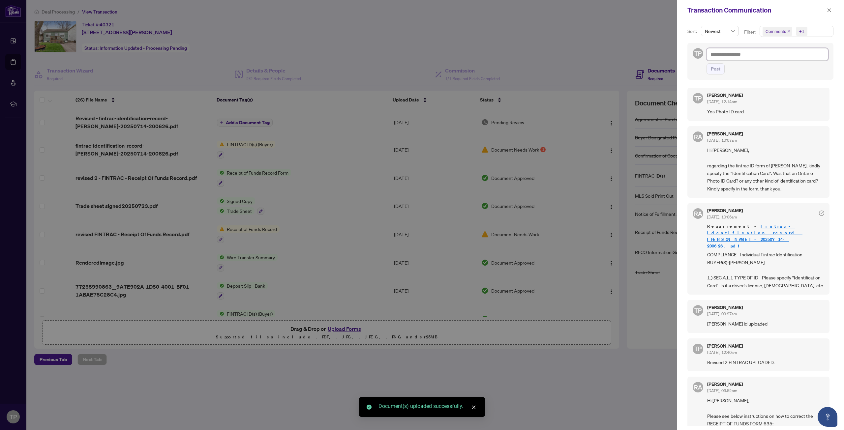 Image resolution: width=844 pixels, height=430 pixels. I want to click on span: Newest, so click(719, 31).